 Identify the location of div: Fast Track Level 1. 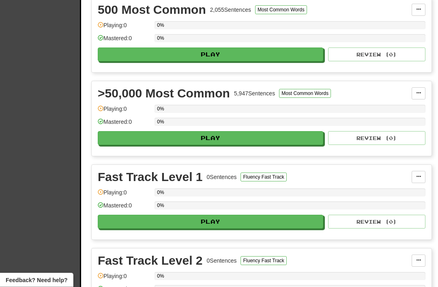
(150, 177).